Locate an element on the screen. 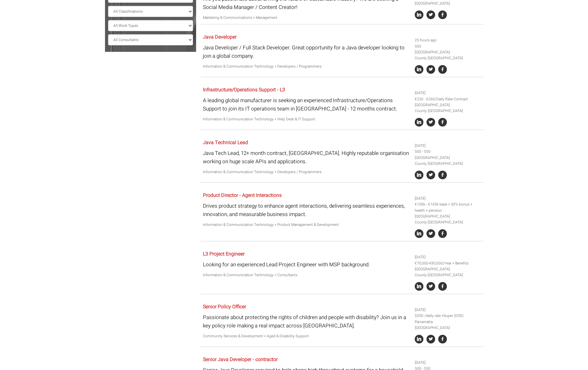 This screenshot has width=588, height=370. a: Infrastructure/Operations Support - L3 is located at coordinates (244, 90).